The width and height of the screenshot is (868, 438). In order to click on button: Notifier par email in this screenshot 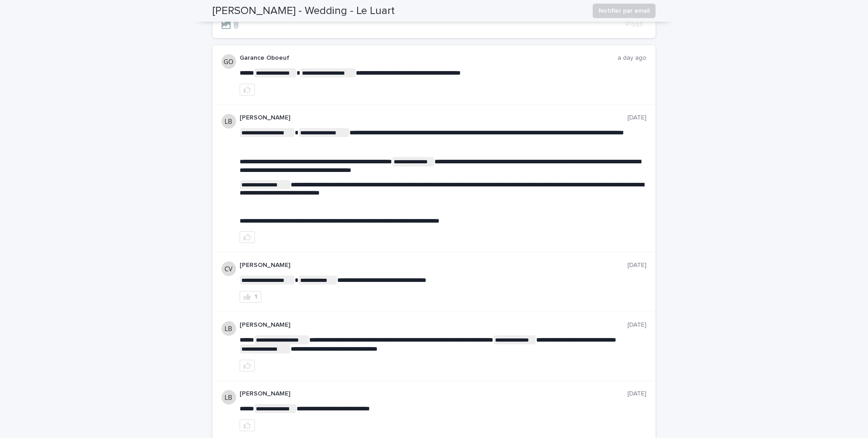, I will do `click(623, 11)`.